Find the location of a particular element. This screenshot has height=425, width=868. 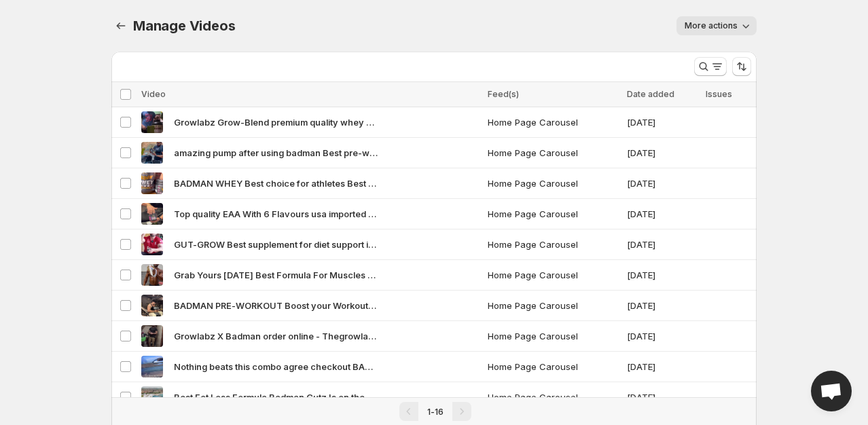

span: Growlabz Grow-Blend premium quality whey protein contains 24G per scoop whey protein 60 servings ... is located at coordinates (276, 122).